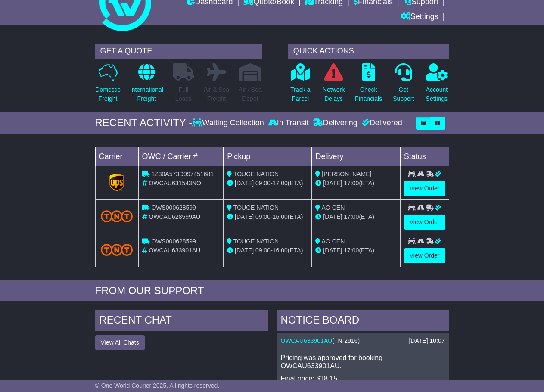 The image size is (544, 392). Describe the element at coordinates (251, 95) in the screenshot. I see `p: Air / Sea Depot` at that location.